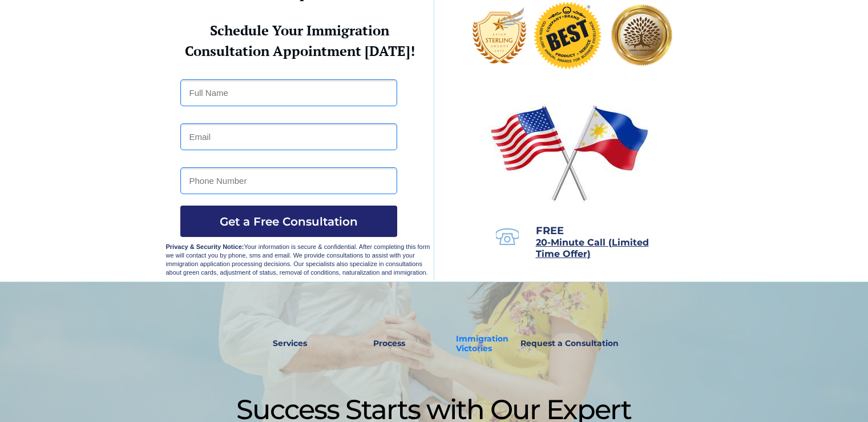 The image size is (868, 422). What do you see at coordinates (593, 249) in the screenshot?
I see `a: 20-Minute Call (Limited Time Offer)` at bounding box center [593, 249].